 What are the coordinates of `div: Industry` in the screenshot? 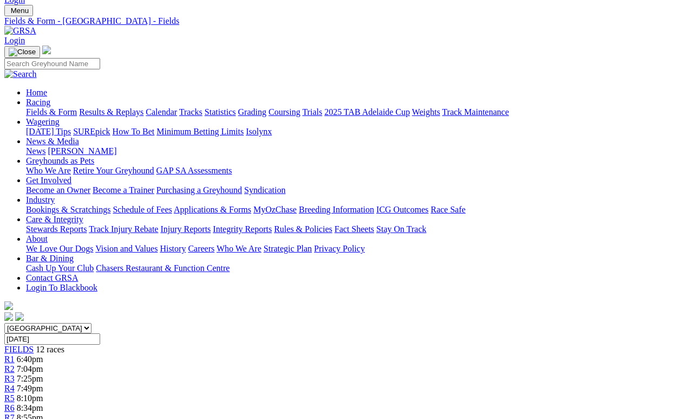 It's located at (358, 210).